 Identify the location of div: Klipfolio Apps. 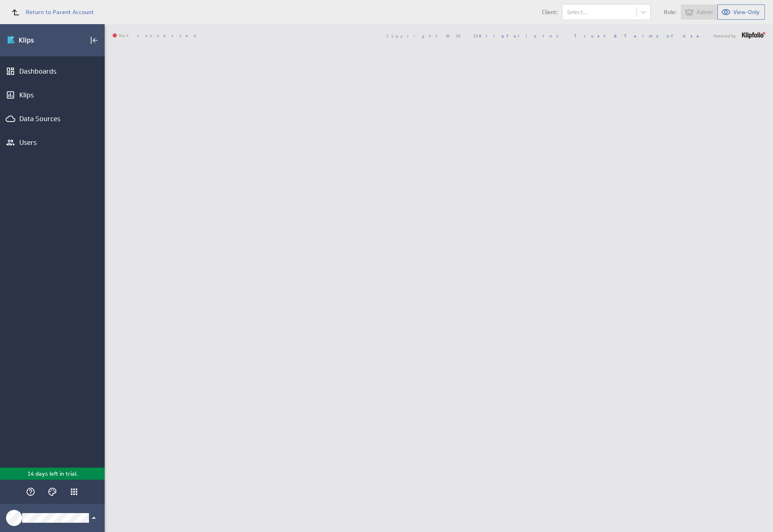
(74, 491).